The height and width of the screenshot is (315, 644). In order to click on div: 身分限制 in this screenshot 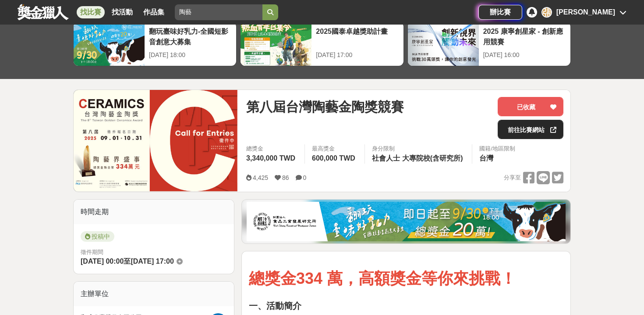, I will do `click(419, 149)`.